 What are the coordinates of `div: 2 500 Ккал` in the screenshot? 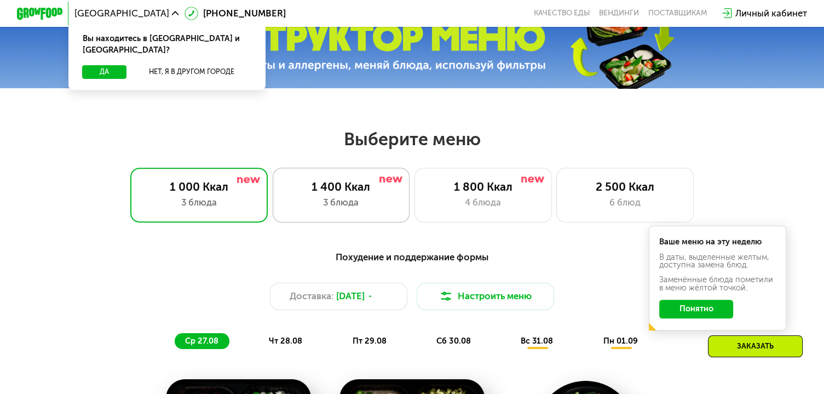 It's located at (624, 186).